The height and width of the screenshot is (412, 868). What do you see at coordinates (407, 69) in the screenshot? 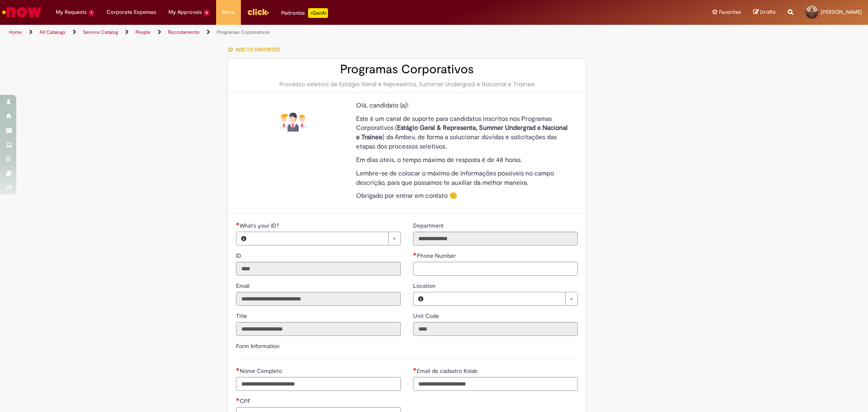
I see `h2: Programas Corporativos` at bounding box center [407, 69].